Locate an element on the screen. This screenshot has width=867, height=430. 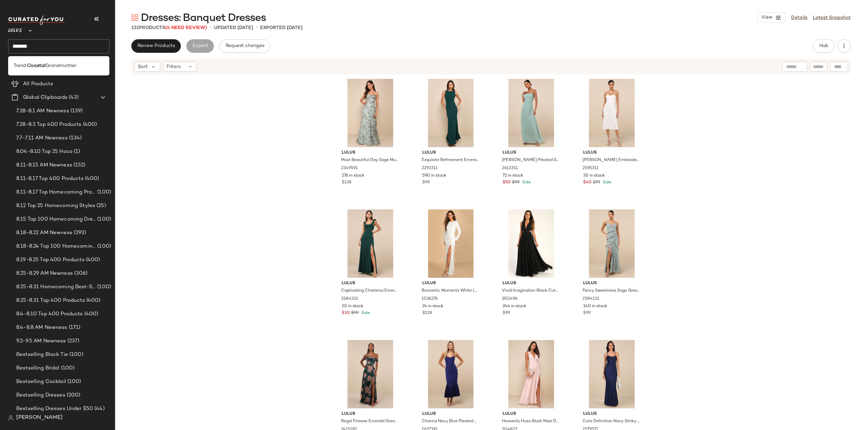
span: Bestselling Dresses Under $50 is located at coordinates (55, 409).